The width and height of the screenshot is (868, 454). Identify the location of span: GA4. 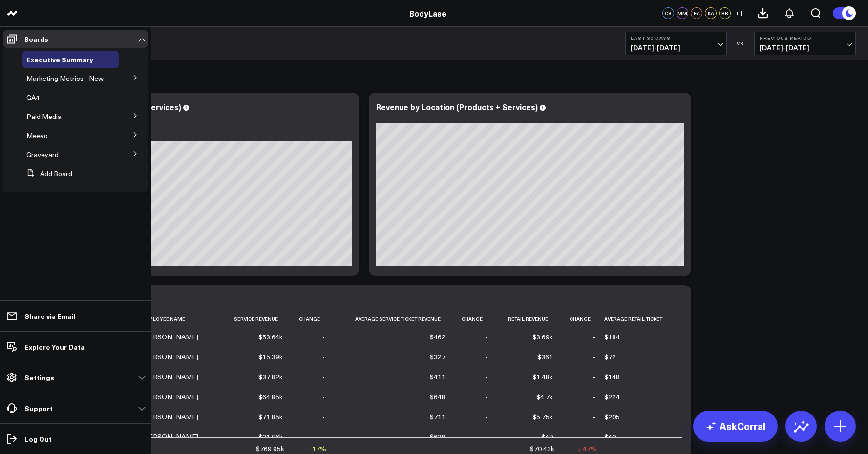
(33, 97).